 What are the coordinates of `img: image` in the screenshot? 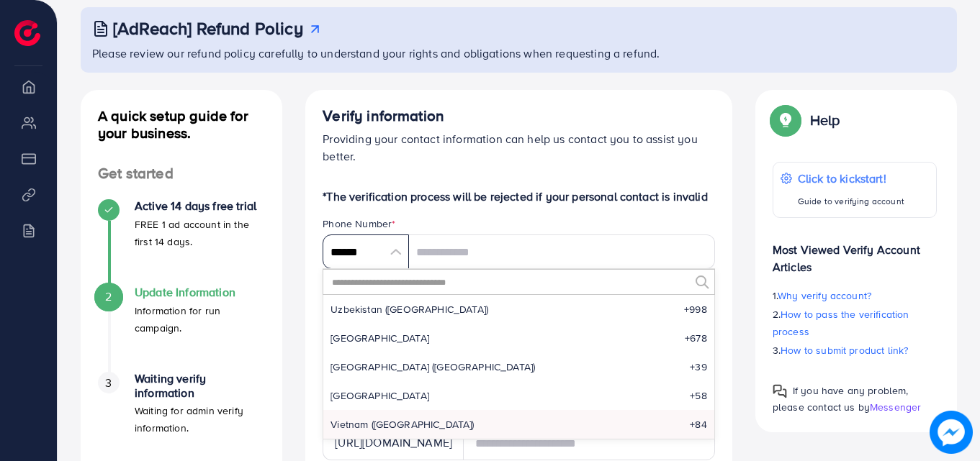 It's located at (951, 432).